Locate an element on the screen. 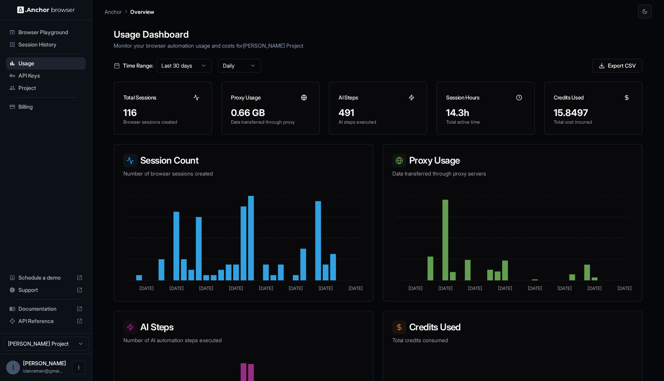  p: AI steps executed is located at coordinates (378, 122).